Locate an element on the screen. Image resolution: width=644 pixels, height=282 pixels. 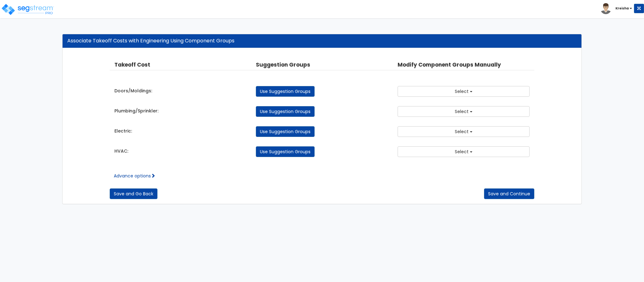
label: Plumbing/Sprinkler: is located at coordinates (137, 111).